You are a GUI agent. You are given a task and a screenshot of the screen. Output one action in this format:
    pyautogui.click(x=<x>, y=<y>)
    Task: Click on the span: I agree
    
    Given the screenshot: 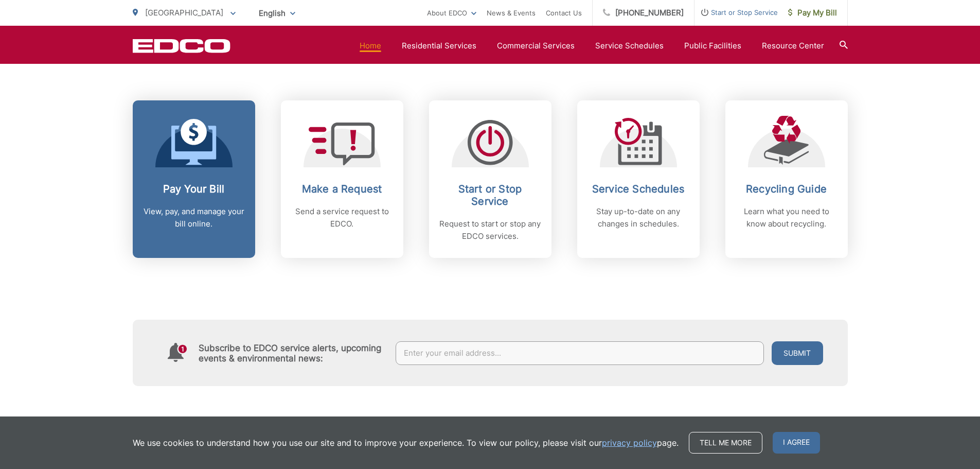 What is the action you would take?
    pyautogui.click(x=797, y=443)
    